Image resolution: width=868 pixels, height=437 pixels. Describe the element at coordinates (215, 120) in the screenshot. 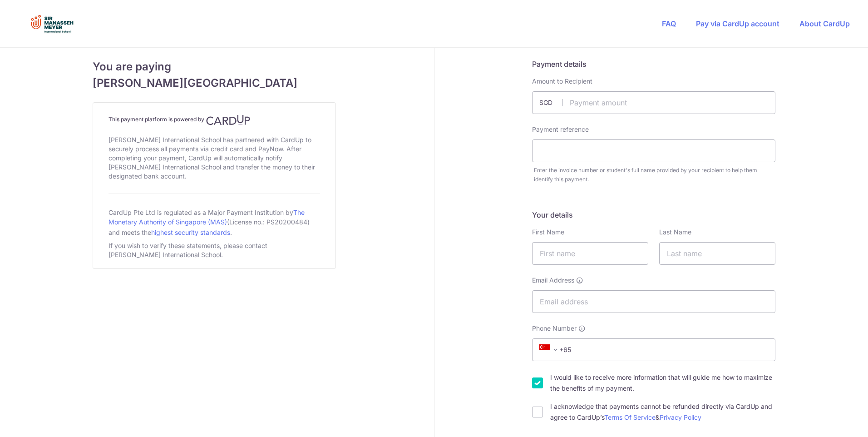

I see `h4: This payment platform is powered by` at that location.